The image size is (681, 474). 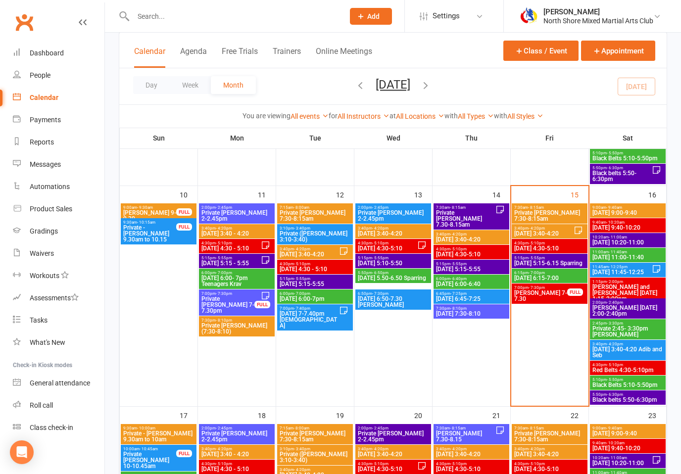 What do you see at coordinates (44, 98) in the screenshot?
I see `div: Calendar` at bounding box center [44, 98].